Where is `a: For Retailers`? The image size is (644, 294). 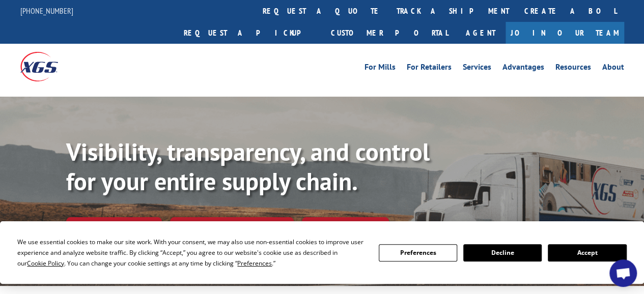
a: For Retailers is located at coordinates (429, 69).